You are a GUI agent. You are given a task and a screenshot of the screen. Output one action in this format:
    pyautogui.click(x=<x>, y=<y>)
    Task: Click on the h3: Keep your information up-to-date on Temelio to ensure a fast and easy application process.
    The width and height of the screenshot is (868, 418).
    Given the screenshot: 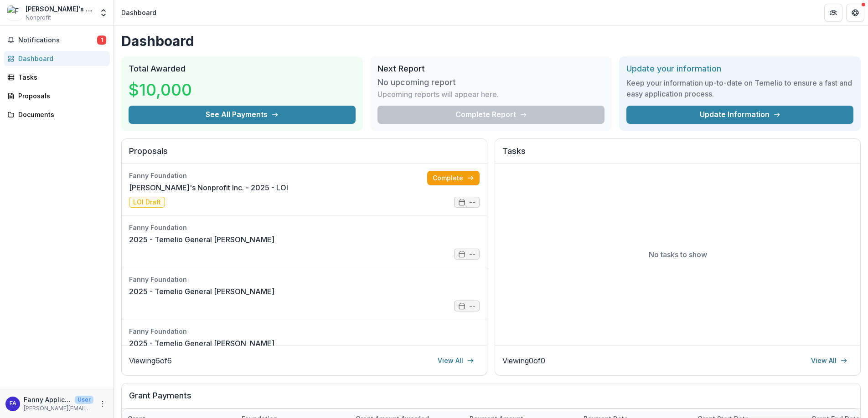 What is the action you would take?
    pyautogui.click(x=740, y=88)
    